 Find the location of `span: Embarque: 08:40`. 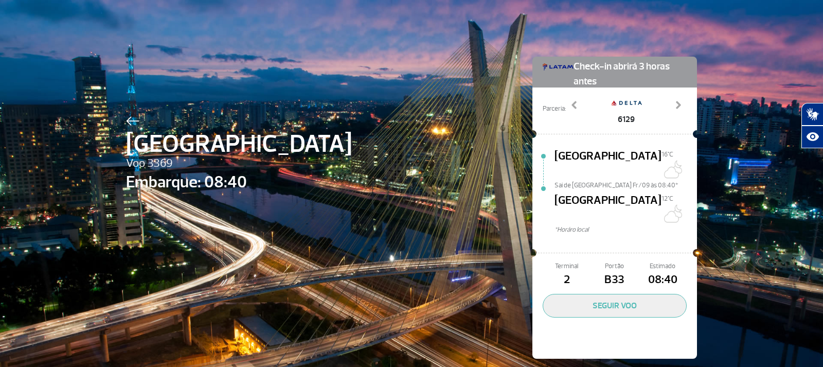

span: Embarque: 08:40 is located at coordinates (239, 182).